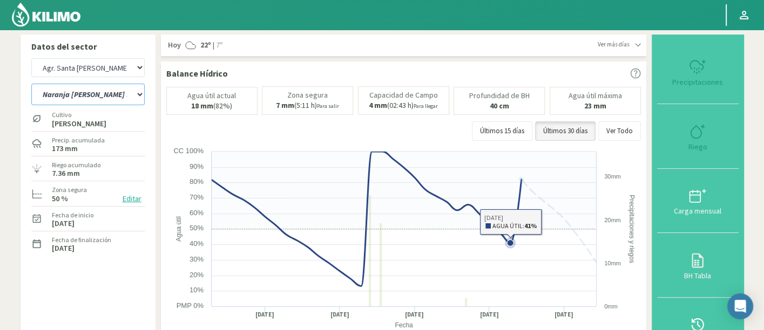 This screenshot has width=764, height=330. I want to click on div: Precipitaciones, so click(697, 82).